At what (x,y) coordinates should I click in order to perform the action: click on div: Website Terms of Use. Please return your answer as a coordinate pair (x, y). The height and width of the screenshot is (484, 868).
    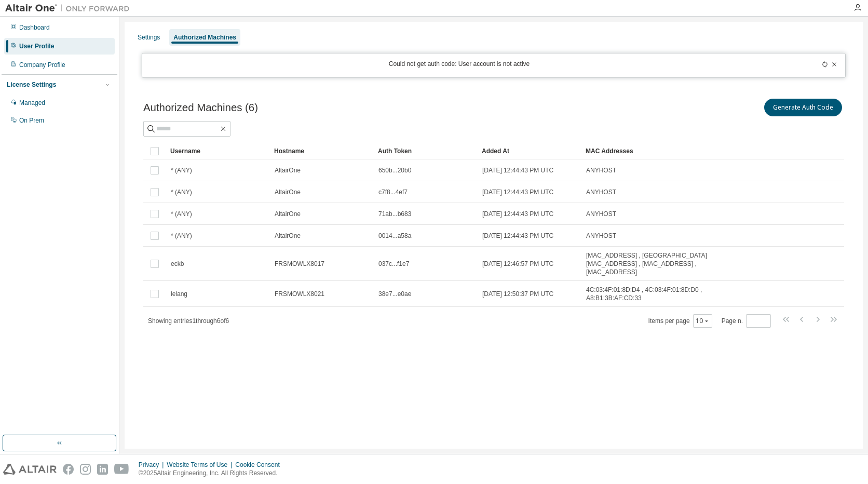
    Looking at the image, I should click on (201, 464).